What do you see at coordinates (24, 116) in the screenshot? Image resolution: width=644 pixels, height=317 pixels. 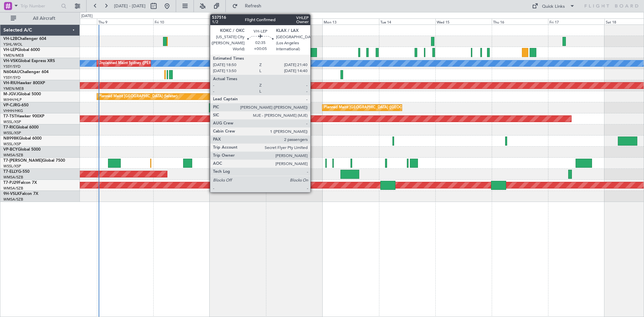 I see `a: T7-TSTHawker 900XP` at bounding box center [24, 116].